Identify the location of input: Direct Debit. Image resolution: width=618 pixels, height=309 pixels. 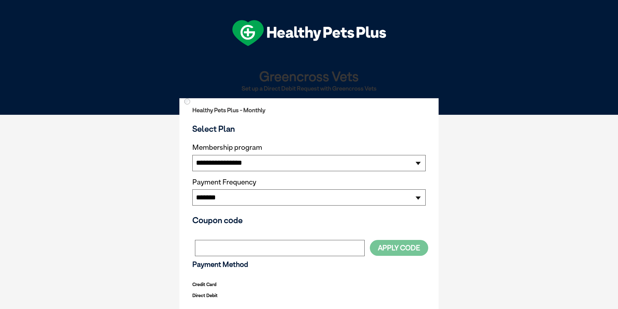
(187, 102).